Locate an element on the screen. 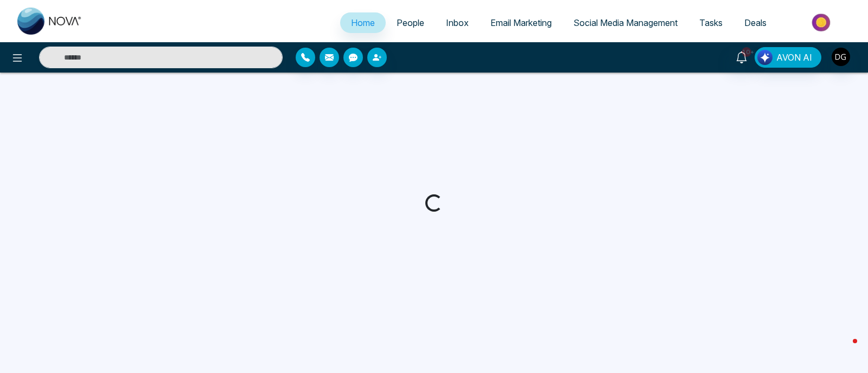  a: People is located at coordinates (410, 23).